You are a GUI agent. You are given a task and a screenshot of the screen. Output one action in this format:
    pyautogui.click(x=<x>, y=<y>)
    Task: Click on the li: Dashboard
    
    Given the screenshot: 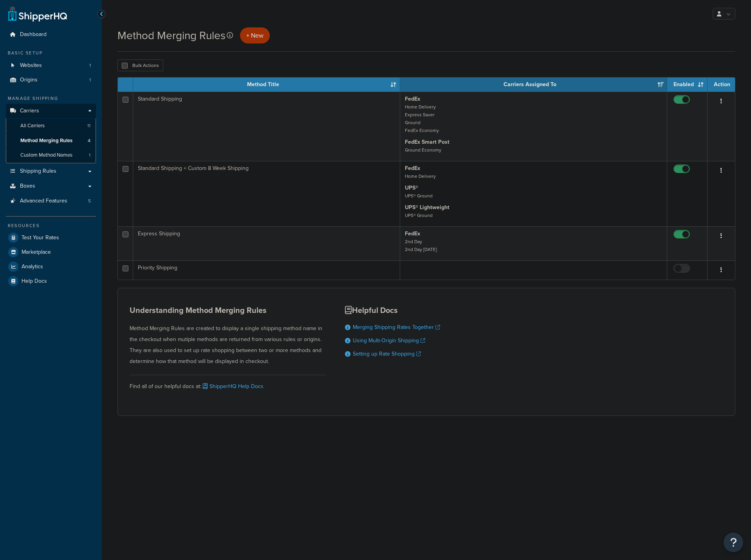 What is the action you would take?
    pyautogui.click(x=51, y=34)
    